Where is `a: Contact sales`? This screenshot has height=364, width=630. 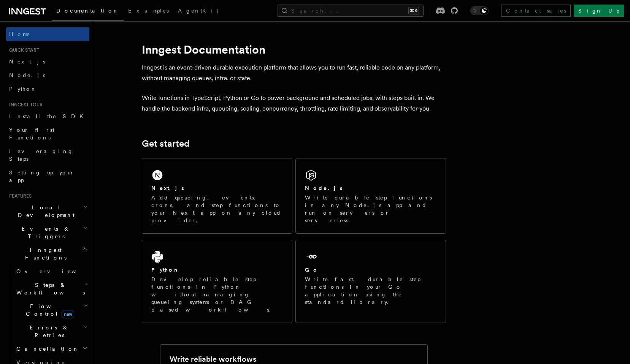
a: Contact sales is located at coordinates (536, 11).